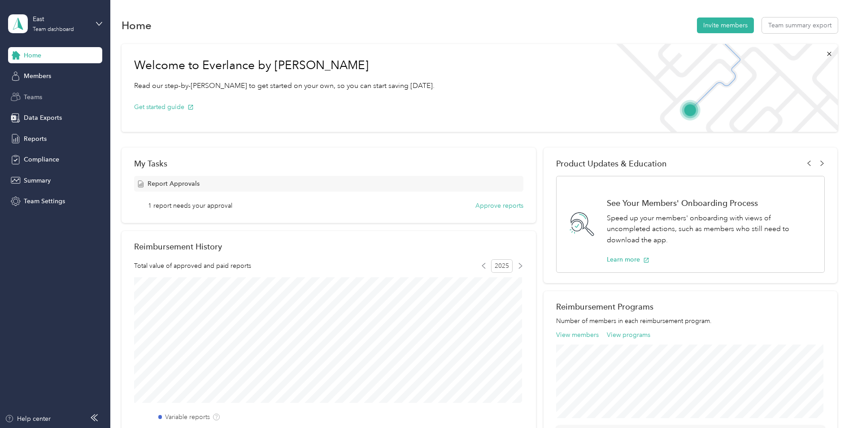 The width and height of the screenshot is (853, 428). I want to click on img: Welcome to everlance, so click(722, 88).